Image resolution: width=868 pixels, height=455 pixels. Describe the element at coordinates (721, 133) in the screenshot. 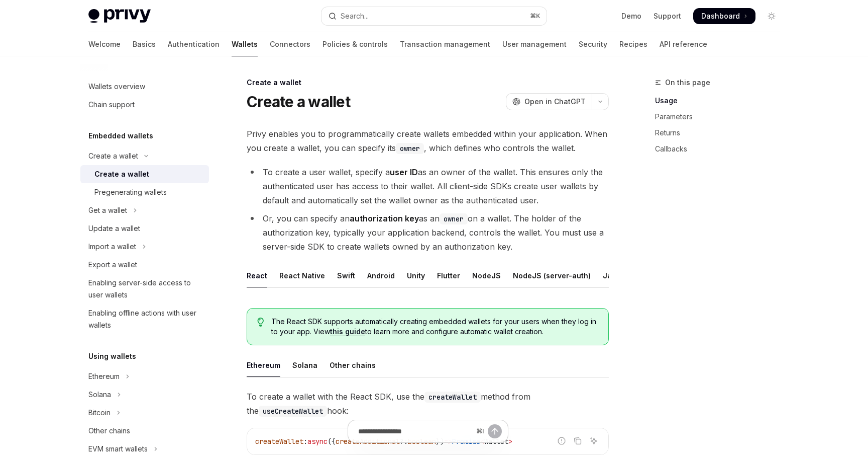

I see `a: Returns` at that location.